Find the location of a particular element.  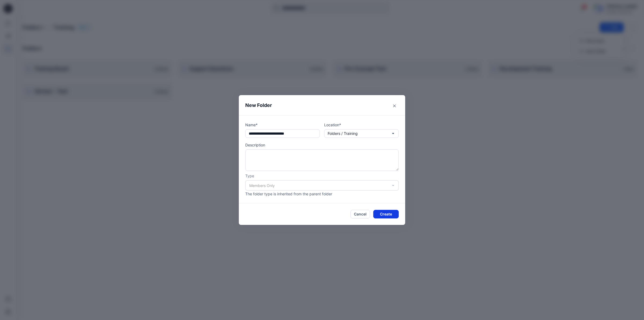

p: Description is located at coordinates (322, 145).